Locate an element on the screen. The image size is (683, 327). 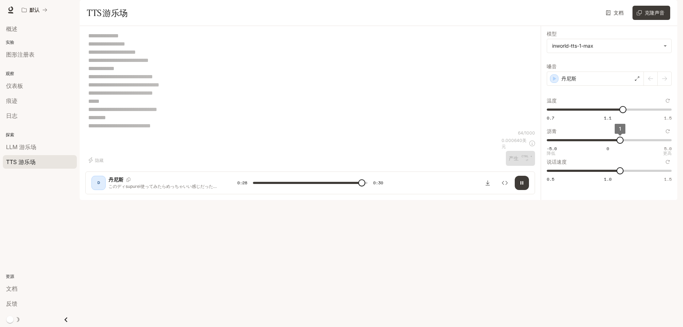
font: inworld-tts-1-max is located at coordinates (573, 46).